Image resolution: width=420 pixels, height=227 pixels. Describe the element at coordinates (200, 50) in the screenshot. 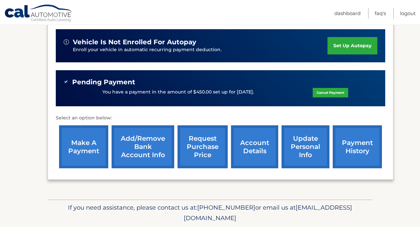

I see `p: Enroll your vehicle in automatic recurring payment deduction.` at that location.